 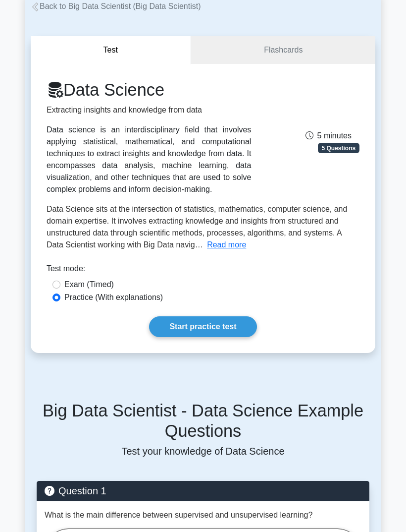 I want to click on label: Practice (With explanations), so click(x=114, y=298).